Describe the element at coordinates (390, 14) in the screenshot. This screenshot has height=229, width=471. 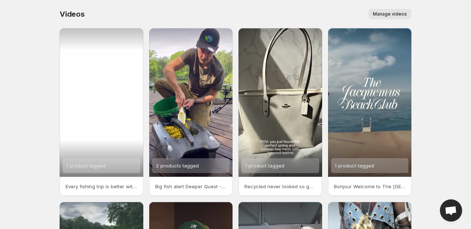
I see `button: Manage videos` at that location.